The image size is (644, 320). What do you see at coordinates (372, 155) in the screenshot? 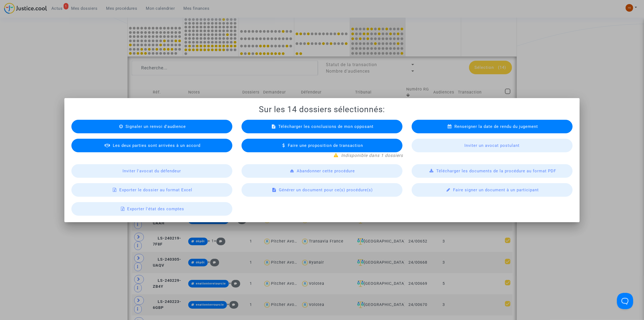
I see `i: Indisponible dans 1 dossiers` at bounding box center [372, 155].